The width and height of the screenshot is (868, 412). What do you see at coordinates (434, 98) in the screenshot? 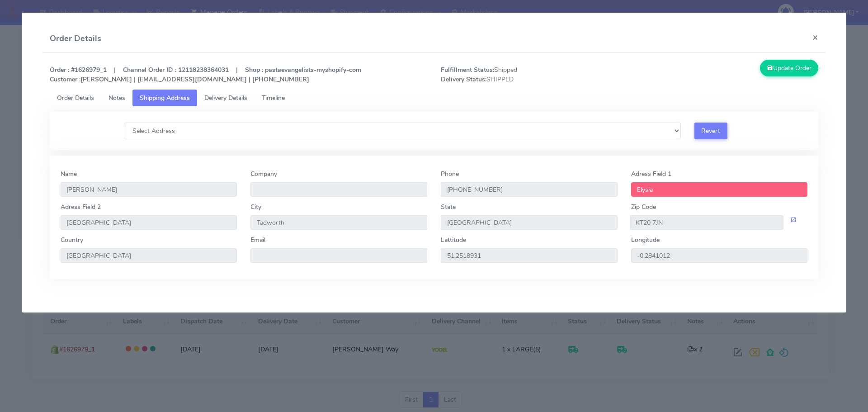
I see `ul: Tabs` at bounding box center [434, 98].